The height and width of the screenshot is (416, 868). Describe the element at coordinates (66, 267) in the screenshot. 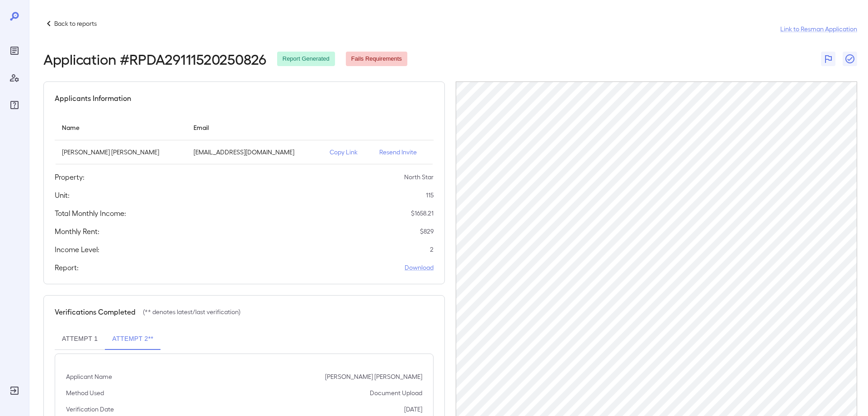

I see `h5: Report:` at that location.